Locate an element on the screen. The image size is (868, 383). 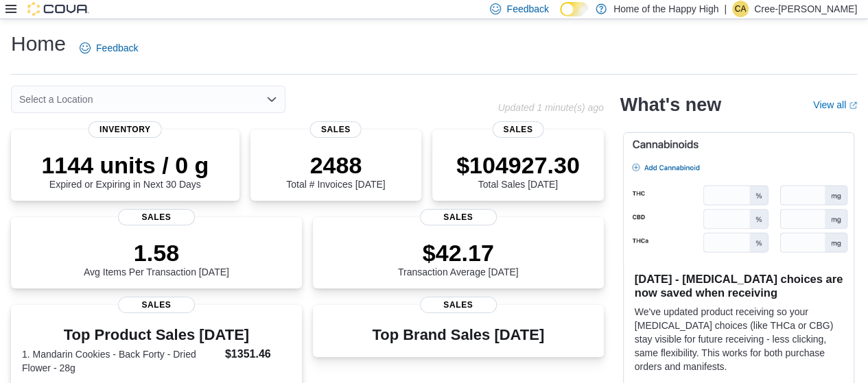
p: $42.17 is located at coordinates (458, 253).